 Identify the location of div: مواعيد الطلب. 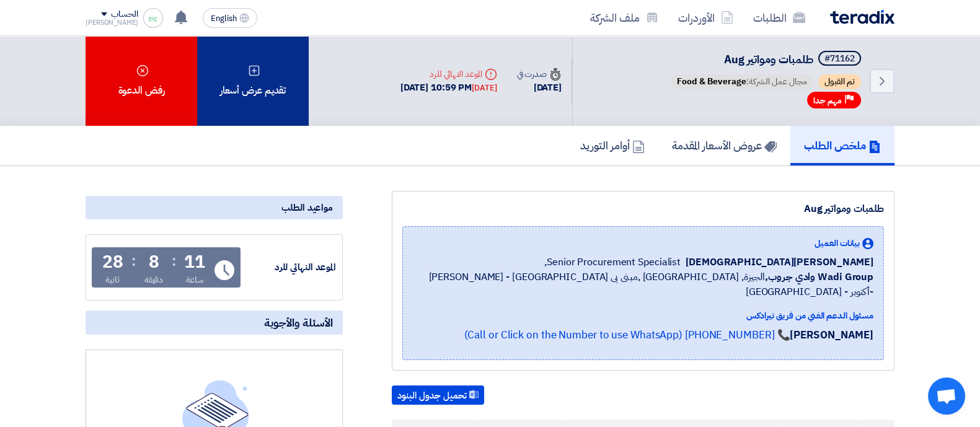
(214, 208).